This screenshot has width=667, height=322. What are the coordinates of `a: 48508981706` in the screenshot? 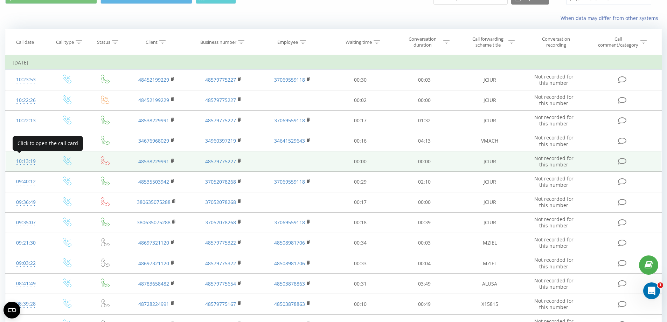 It's located at (290, 242).